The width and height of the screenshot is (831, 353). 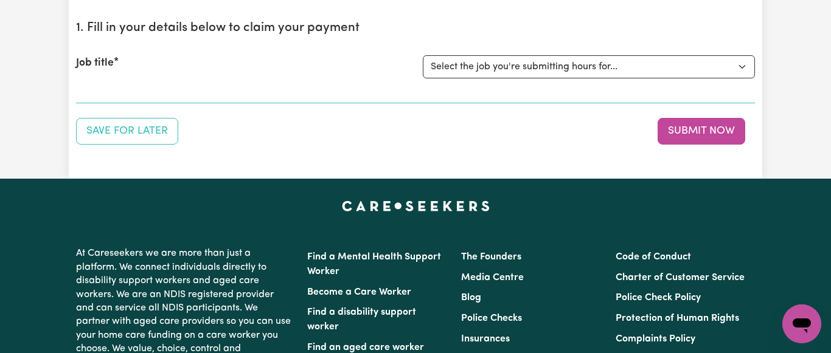 I want to click on a: Become a Care Worker, so click(x=359, y=293).